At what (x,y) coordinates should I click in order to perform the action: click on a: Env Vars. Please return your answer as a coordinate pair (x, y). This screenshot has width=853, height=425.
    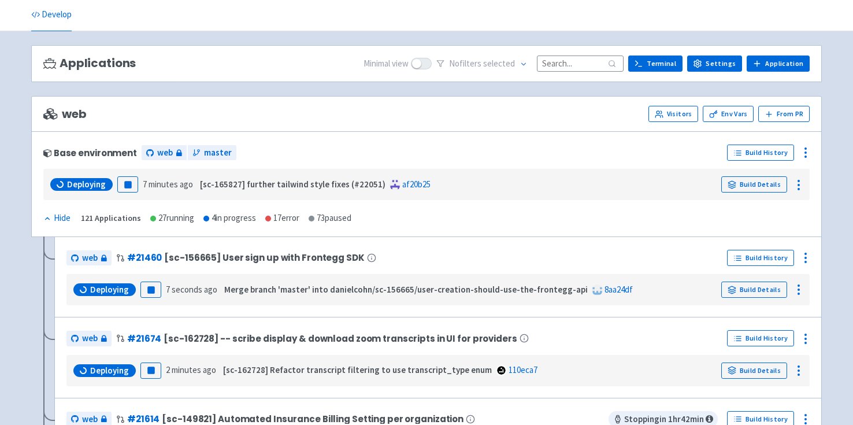
    Looking at the image, I should click on (729, 114).